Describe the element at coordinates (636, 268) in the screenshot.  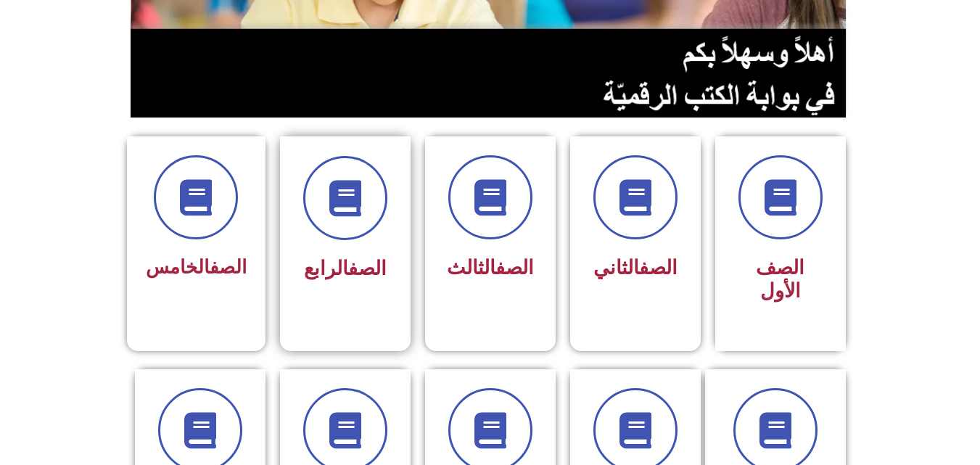
I see `span: الثاني` at that location.